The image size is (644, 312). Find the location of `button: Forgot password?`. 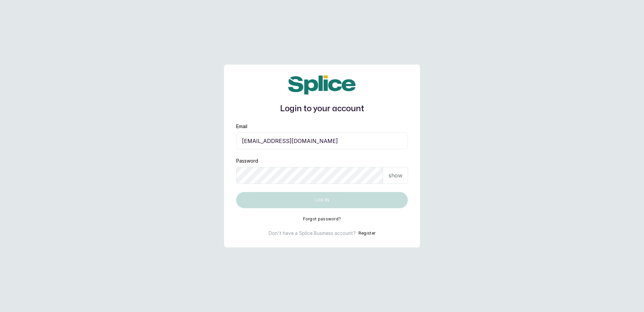

button: Forgot password? is located at coordinates (322, 219).